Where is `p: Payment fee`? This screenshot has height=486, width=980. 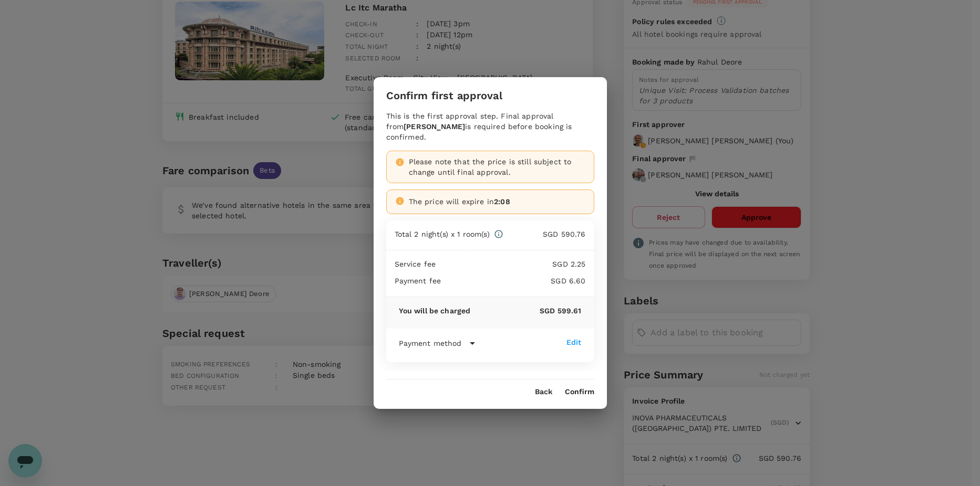 p: Payment fee is located at coordinates (418, 281).